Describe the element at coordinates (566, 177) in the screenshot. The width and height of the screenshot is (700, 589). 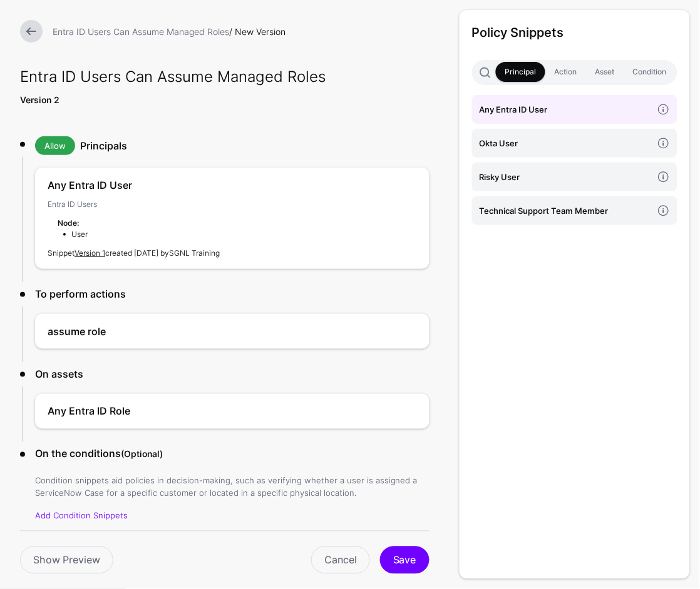
I see `h4: Risky User` at that location.